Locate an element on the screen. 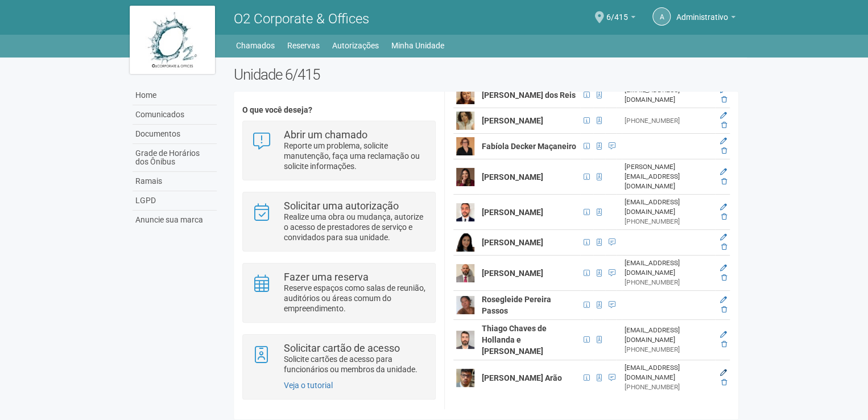 Image resolution: width=868 pixels, height=420 pixels. h2: Unidade 6/415 is located at coordinates (486, 74).